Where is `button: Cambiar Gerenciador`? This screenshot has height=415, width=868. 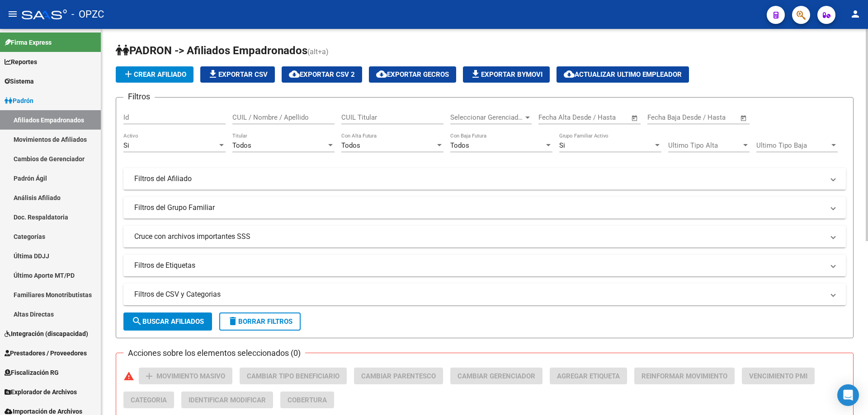 button: Cambiar Gerenciador is located at coordinates (497, 376).